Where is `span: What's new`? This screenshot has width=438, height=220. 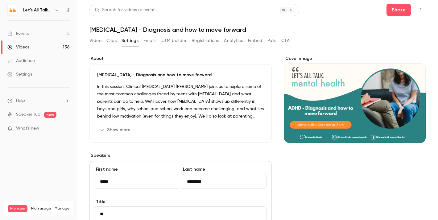
span: What's new is located at coordinates (27, 128).